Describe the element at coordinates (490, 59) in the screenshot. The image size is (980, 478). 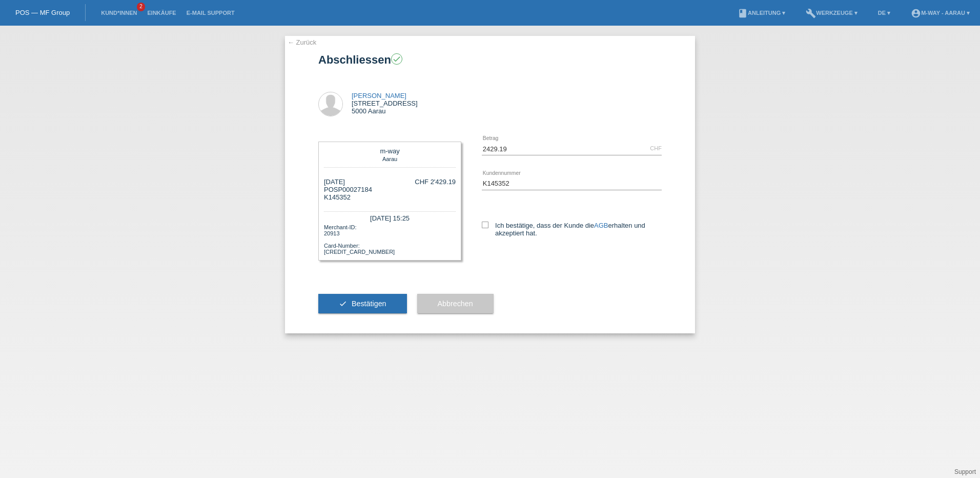
I see `h1: Abschliessen` at that location.